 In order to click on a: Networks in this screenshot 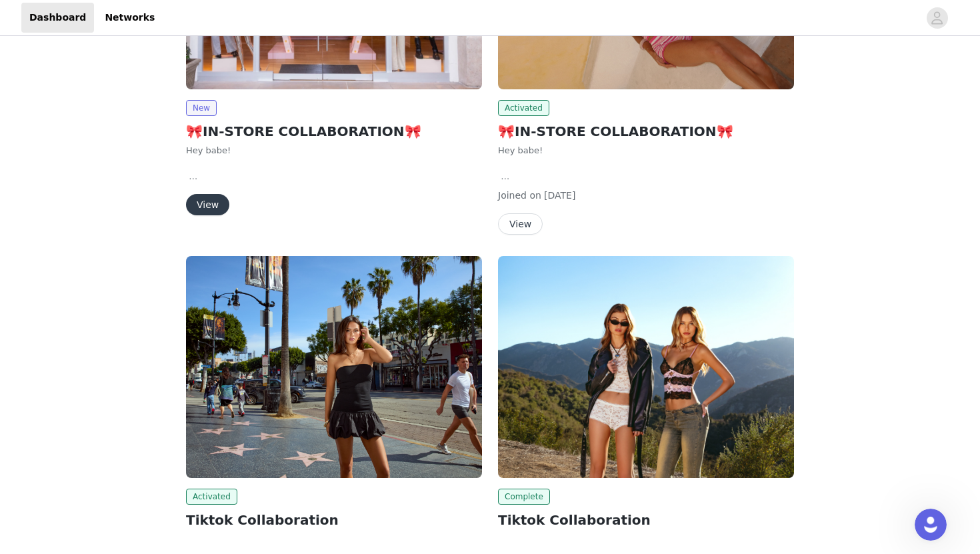, I will do `click(129, 17)`.